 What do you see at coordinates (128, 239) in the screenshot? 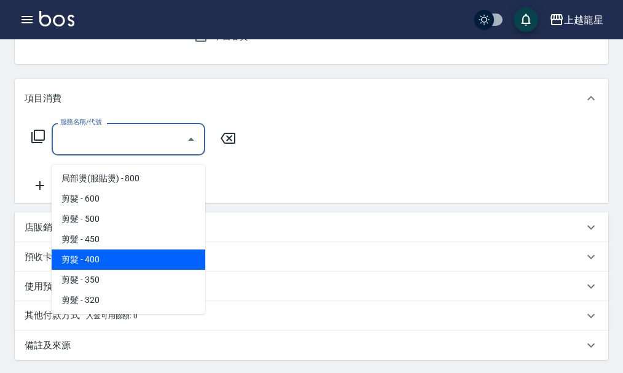
I see `span: 剪髮 - 450` at bounding box center [128, 239].